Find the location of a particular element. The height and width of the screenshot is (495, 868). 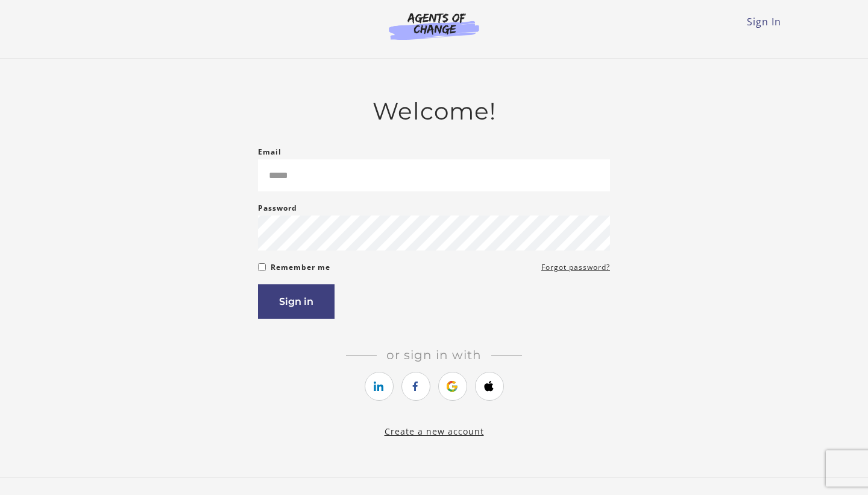

img: Agents of Change Logo is located at coordinates (434, 26).